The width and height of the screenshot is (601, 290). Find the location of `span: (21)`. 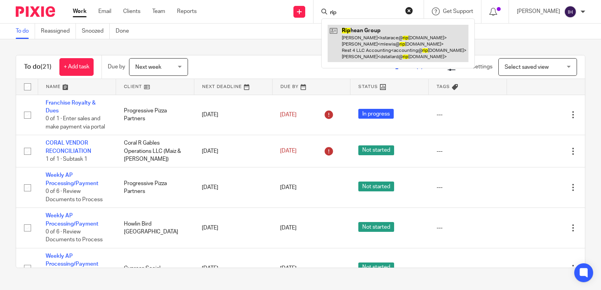

span: (21) is located at coordinates (46, 67).